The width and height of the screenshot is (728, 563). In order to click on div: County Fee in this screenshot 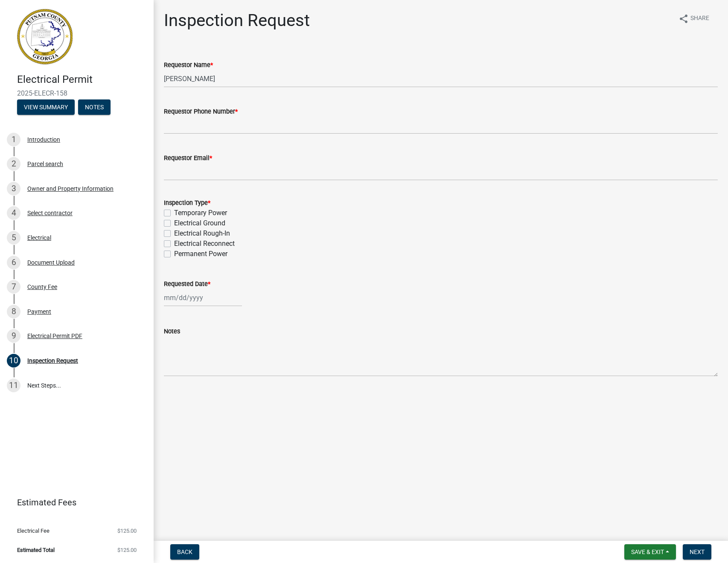, I will do `click(42, 287)`.